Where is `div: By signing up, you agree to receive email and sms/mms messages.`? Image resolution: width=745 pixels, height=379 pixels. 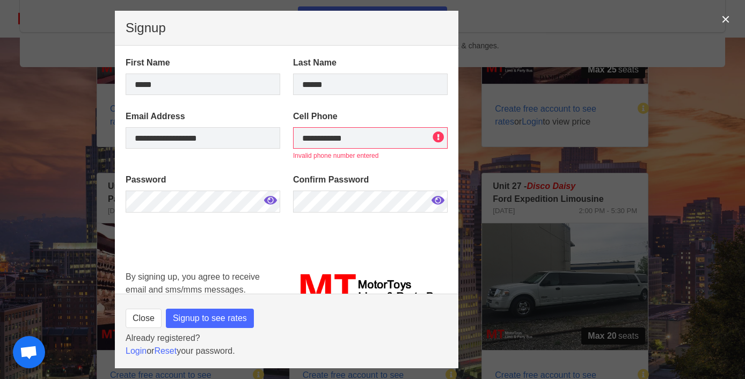 div: By signing up, you agree to receive email and sms/mms messages. is located at coordinates (203, 288).